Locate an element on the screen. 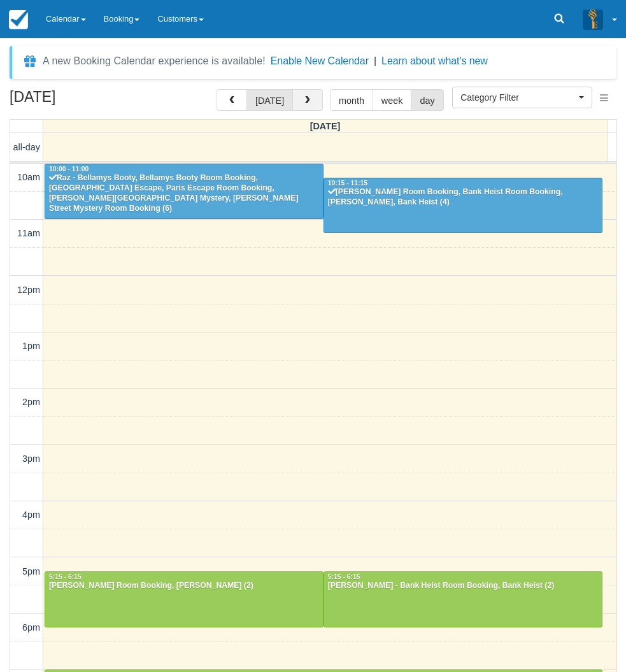 Image resolution: width=626 pixels, height=672 pixels. span: 10:00 - 11:00 is located at coordinates (69, 169).